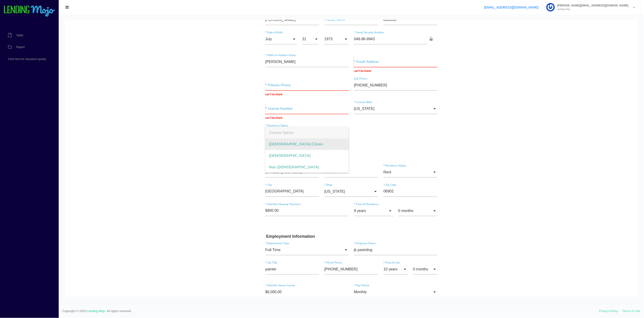 The width and height of the screenshot is (644, 318). I want to click on small: Lending Mojo, so click(591, 9).